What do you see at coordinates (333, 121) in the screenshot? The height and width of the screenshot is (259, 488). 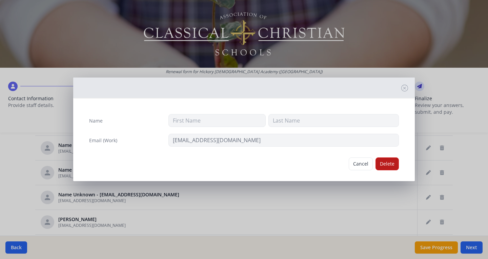 I see `input: Last Name` at bounding box center [333, 121].